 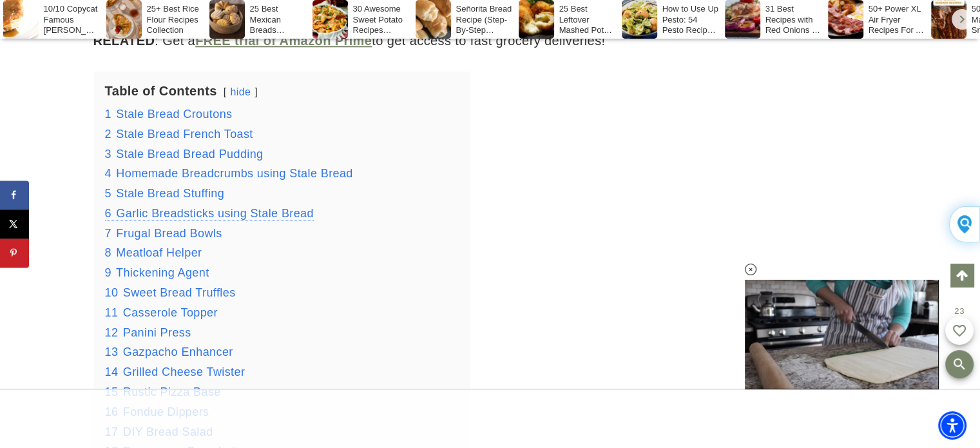 I want to click on span: Stale Bread French Toast, so click(x=185, y=134).